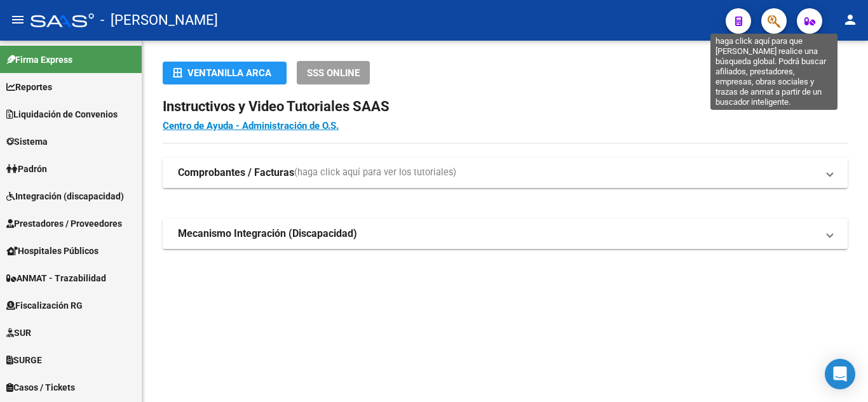 Image resolution: width=868 pixels, height=402 pixels. Describe the element at coordinates (26, 169) in the screenshot. I see `span: Padrón` at that location.